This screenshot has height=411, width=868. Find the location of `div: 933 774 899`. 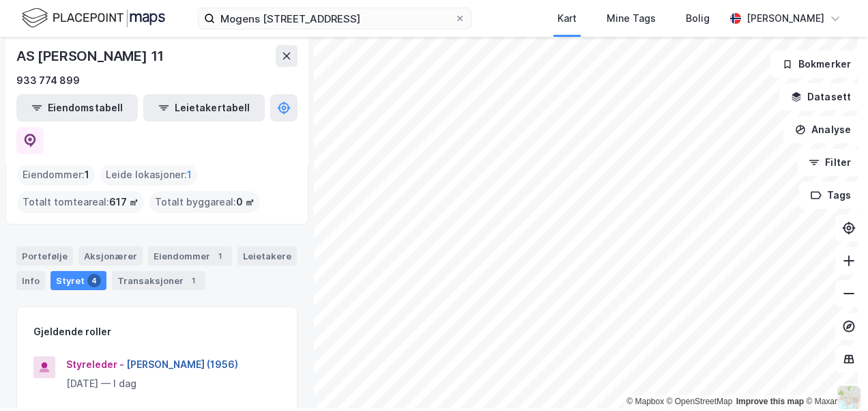

div: 933 774 899 is located at coordinates (48, 81).